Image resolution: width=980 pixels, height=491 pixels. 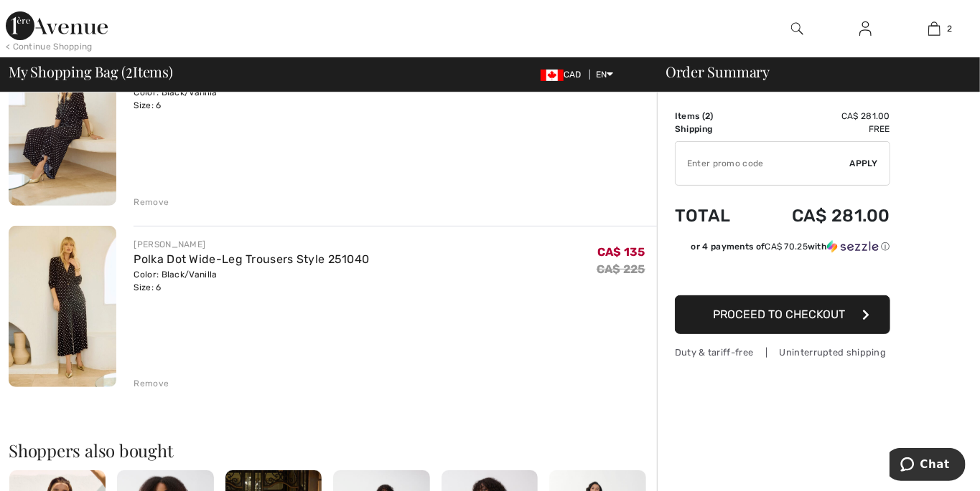 What do you see at coordinates (762, 164) in the screenshot?
I see `input: Promo code` at bounding box center [762, 164].